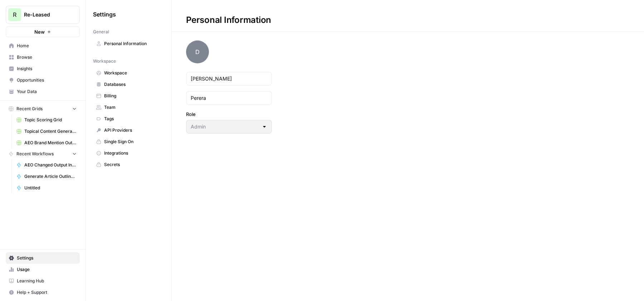  Describe the element at coordinates (43, 80) in the screenshot. I see `a: Opportunities` at that location.